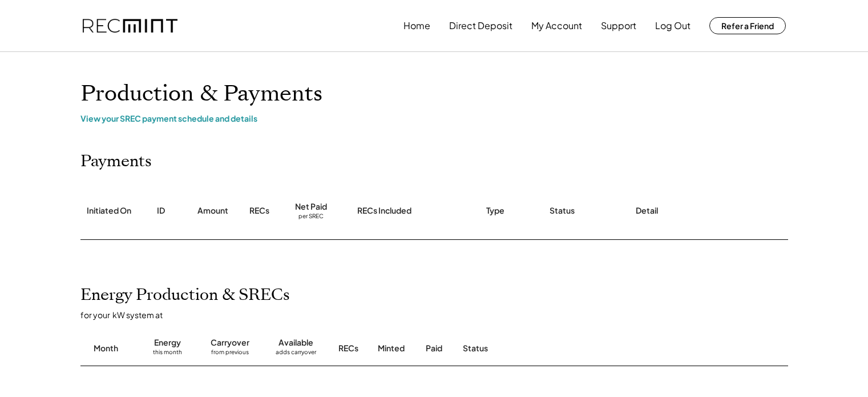  Describe the element at coordinates (130, 26) in the screenshot. I see `img: recmint-logotype%403x.png` at that location.